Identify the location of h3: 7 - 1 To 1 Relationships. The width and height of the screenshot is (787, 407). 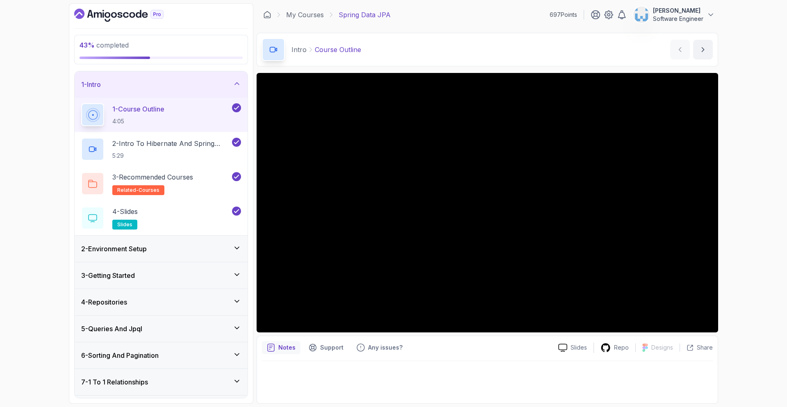
(114, 382).